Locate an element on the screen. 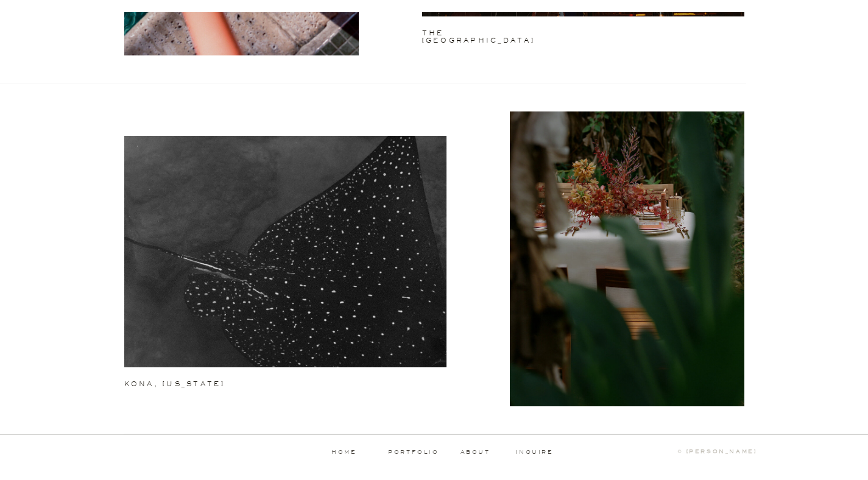 This screenshot has height=480, width=868. a: about is located at coordinates (477, 452).